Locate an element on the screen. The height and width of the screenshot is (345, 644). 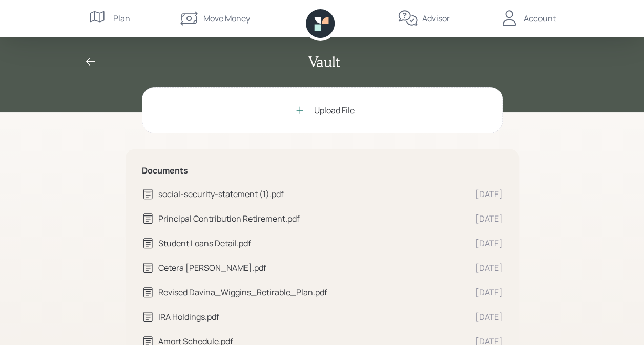
div: Account is located at coordinates (540, 18).